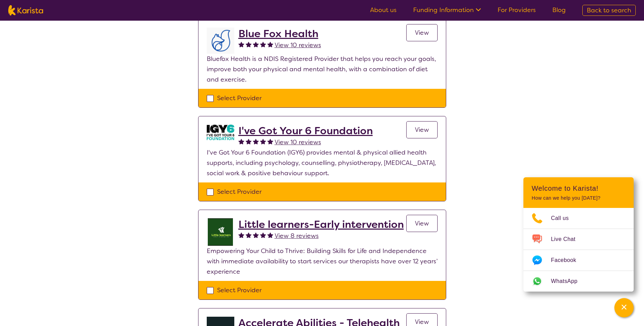  Describe the element at coordinates (516, 10) in the screenshot. I see `a: For Providers` at that location.